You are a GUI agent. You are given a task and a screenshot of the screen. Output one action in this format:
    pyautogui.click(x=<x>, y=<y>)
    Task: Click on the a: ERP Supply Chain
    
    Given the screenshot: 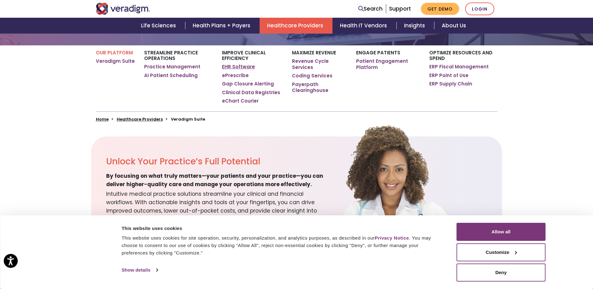 What is the action you would take?
    pyautogui.click(x=450, y=84)
    